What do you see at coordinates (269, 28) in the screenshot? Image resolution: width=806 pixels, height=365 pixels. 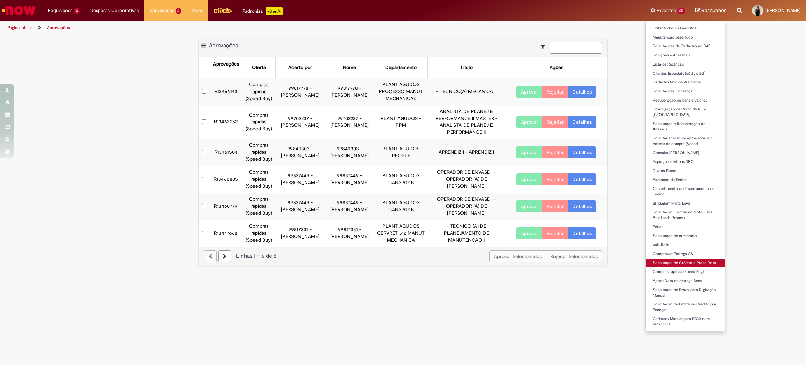 I see `ul: Trilhas de página` at bounding box center [269, 28].